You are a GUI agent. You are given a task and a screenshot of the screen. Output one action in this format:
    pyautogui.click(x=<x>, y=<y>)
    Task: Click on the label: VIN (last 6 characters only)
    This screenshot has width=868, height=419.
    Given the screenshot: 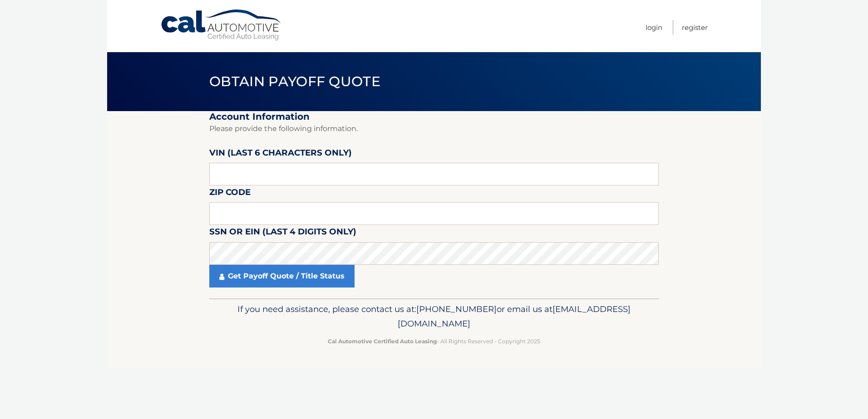 What is the action you would take?
    pyautogui.click(x=281, y=154)
    